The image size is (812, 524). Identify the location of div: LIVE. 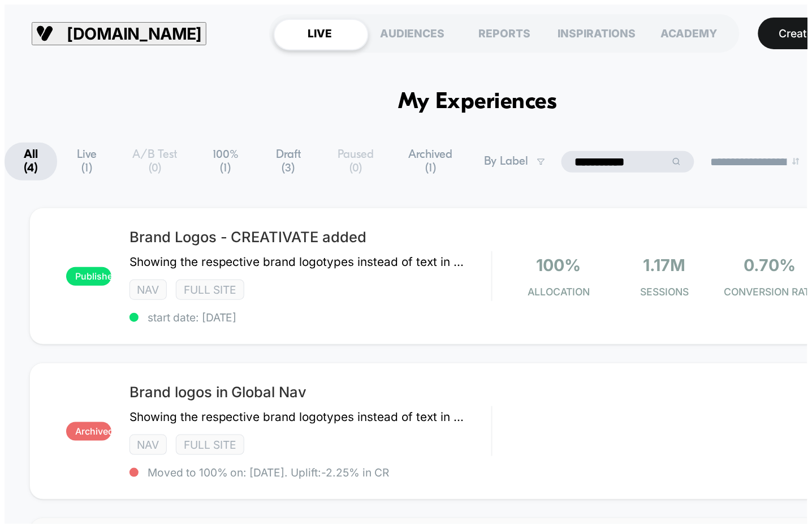
(320, 33).